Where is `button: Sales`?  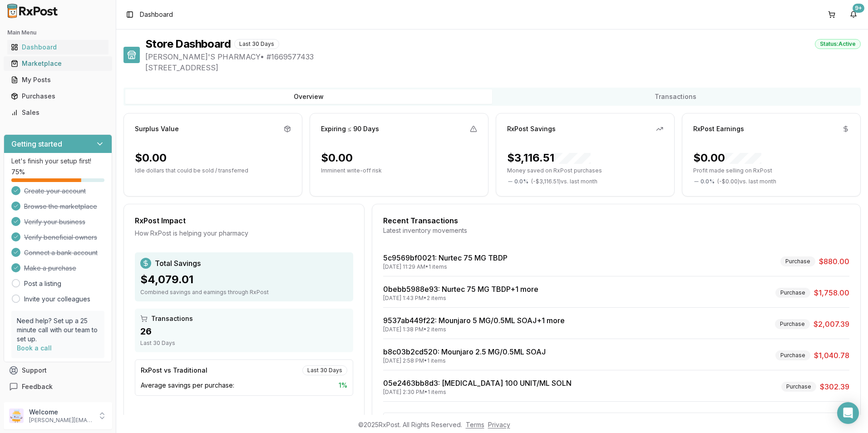 button: Sales is located at coordinates (57, 113).